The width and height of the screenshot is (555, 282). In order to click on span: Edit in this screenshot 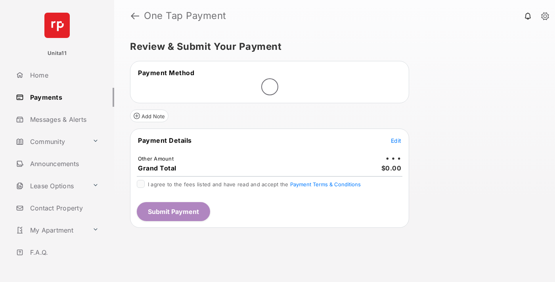, I will do `click(396, 141)`.